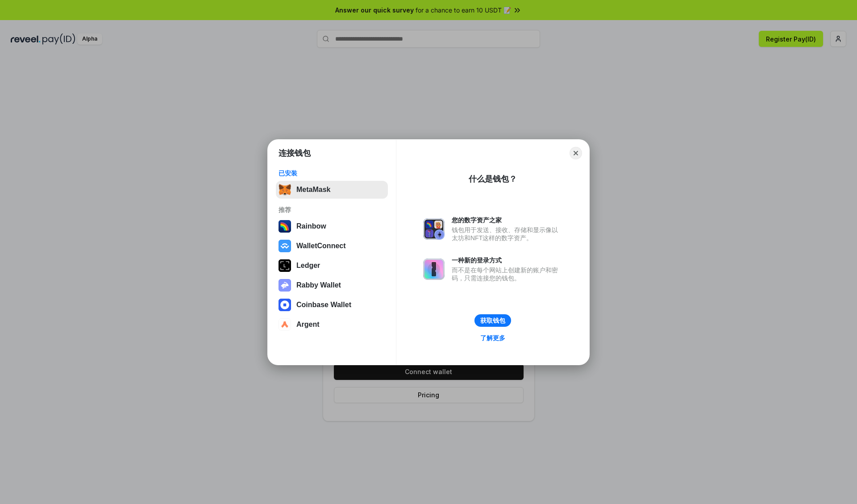 This screenshot has height=504, width=857. I want to click on button: Close, so click(576, 153).